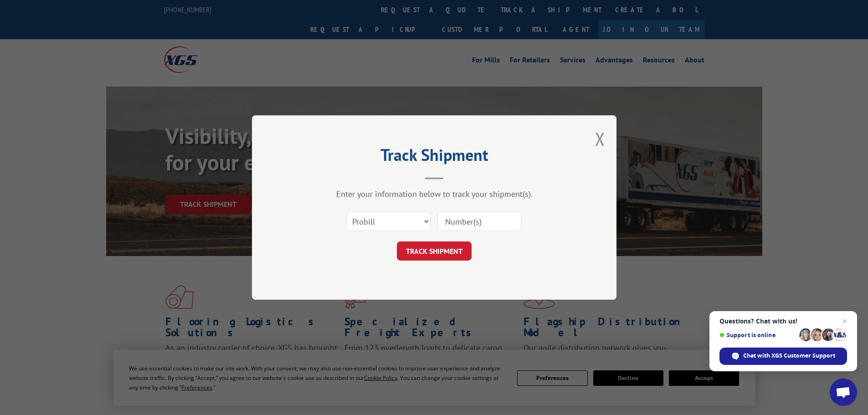  I want to click on button: Close modal, so click(600, 138).